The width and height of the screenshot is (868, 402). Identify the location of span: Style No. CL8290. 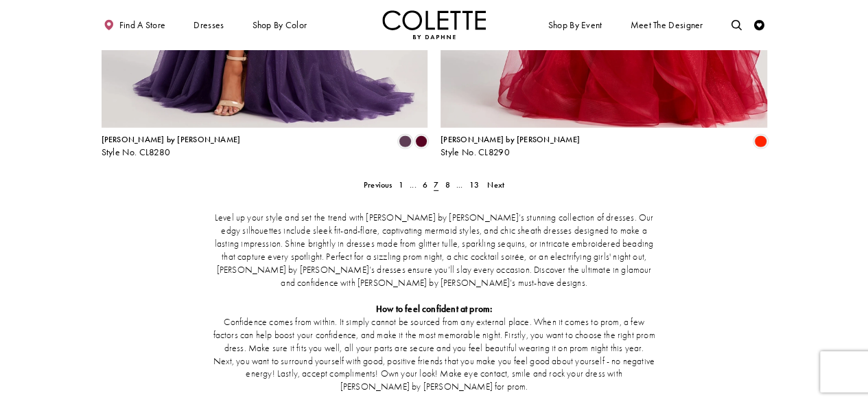
(475, 152).